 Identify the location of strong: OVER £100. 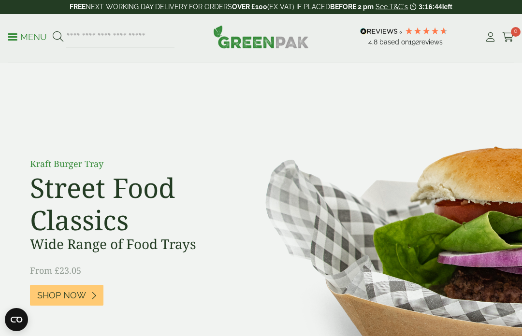
(249, 7).